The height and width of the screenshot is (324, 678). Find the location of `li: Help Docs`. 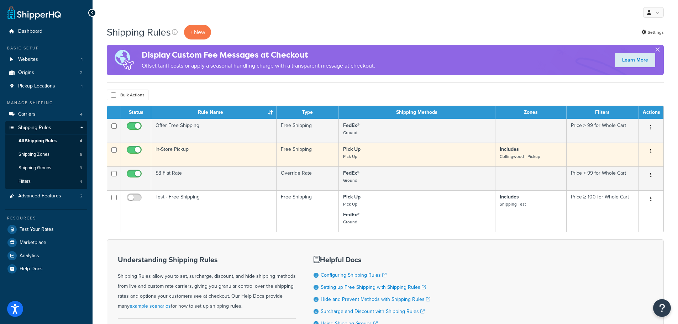

li: Help Docs is located at coordinates (46, 269).